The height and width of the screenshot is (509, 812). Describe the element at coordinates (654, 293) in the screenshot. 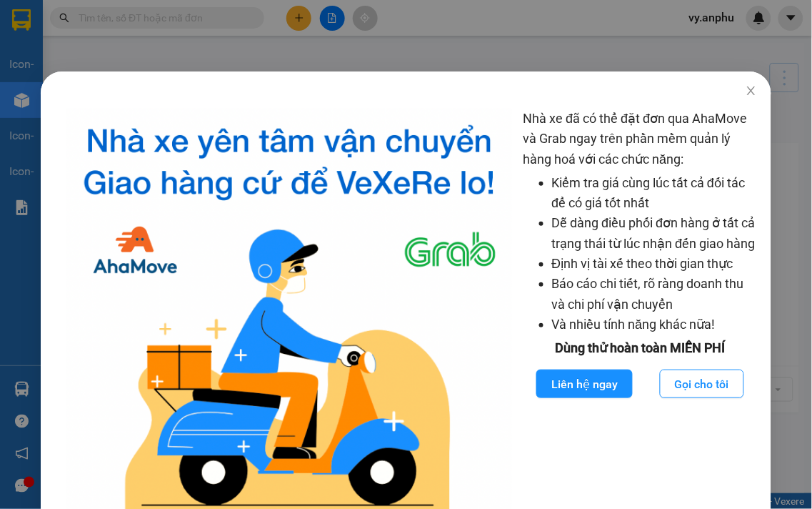

I see `li: Báo cáo chi tiết, rõ ràng doanh thu và chi phí vận chuyển` at that location.